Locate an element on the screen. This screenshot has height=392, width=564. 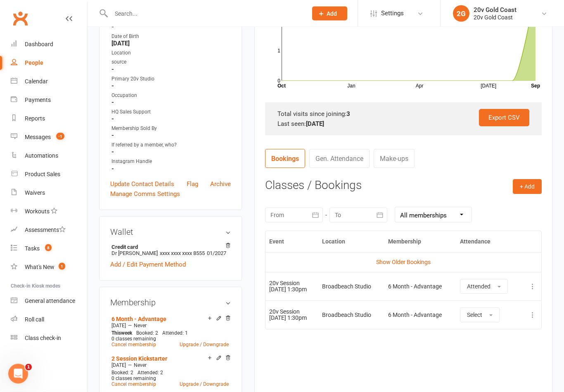
span: Add is located at coordinates (331, 13).